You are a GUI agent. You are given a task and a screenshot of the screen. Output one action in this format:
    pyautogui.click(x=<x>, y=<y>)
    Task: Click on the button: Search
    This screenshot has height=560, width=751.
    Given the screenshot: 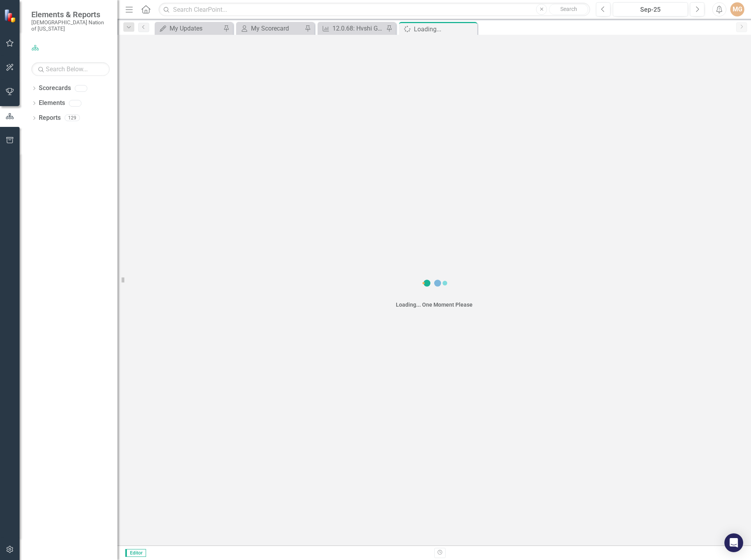 What is the action you would take?
    pyautogui.click(x=569, y=9)
    